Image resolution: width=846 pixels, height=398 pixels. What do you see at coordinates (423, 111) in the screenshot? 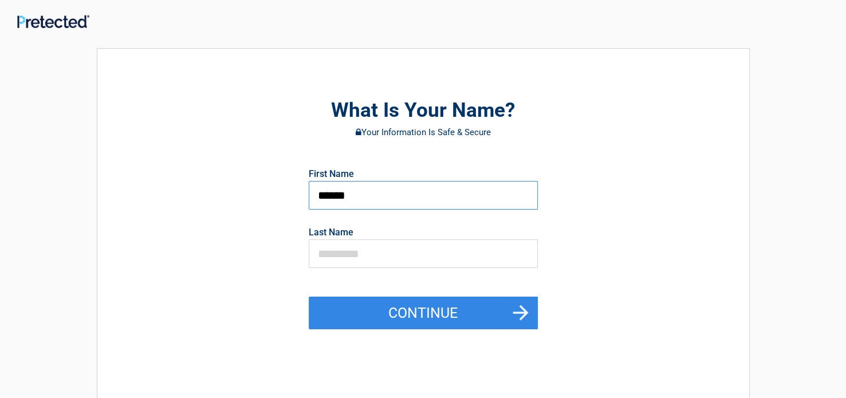
I see `h2: What Is Your Name?` at bounding box center [423, 111].